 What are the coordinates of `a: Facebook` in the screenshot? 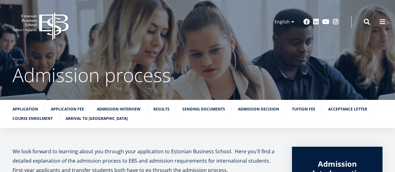 It's located at (307, 22).